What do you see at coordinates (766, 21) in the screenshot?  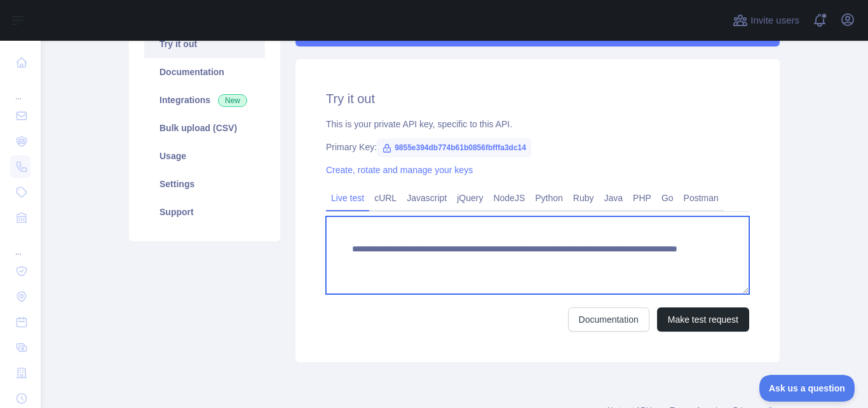 I see `button: Invite users` at bounding box center [766, 21].